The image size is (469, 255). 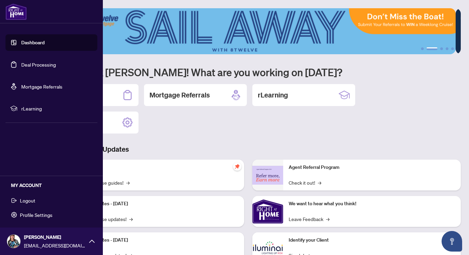 I want to click on a: Check it out!→, so click(x=305, y=183).